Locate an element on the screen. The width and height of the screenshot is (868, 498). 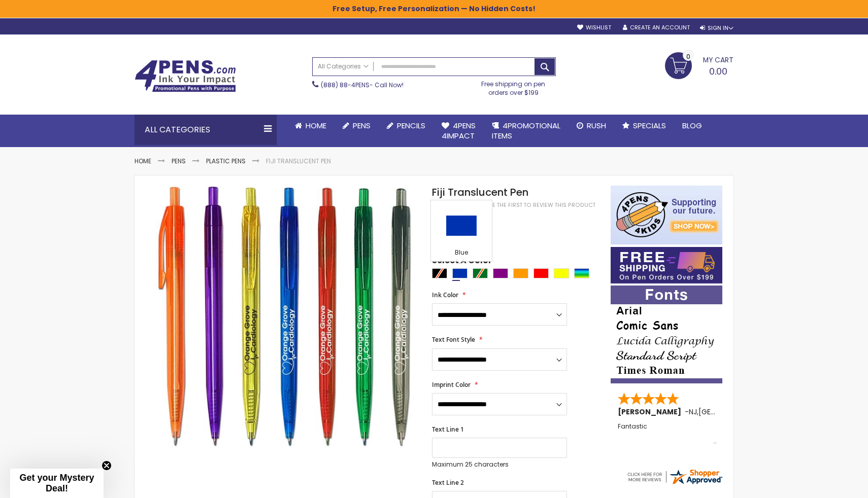
span: Blog is located at coordinates (691, 125).